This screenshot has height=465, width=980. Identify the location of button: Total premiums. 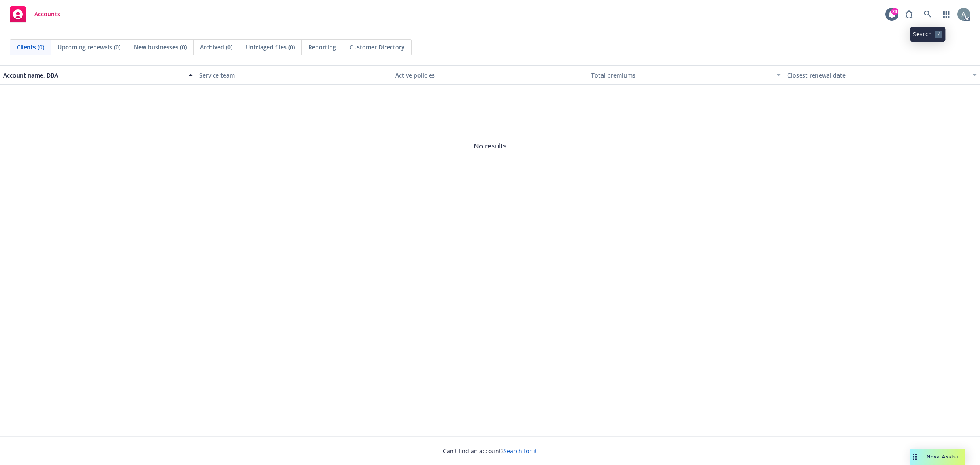
(687, 75).